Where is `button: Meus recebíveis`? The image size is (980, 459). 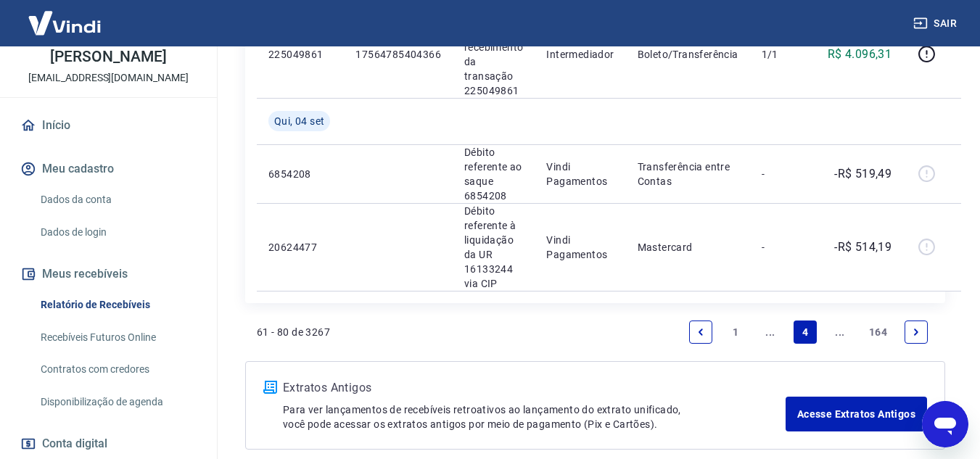
button: Meus recebíveis is located at coordinates (108, 274).